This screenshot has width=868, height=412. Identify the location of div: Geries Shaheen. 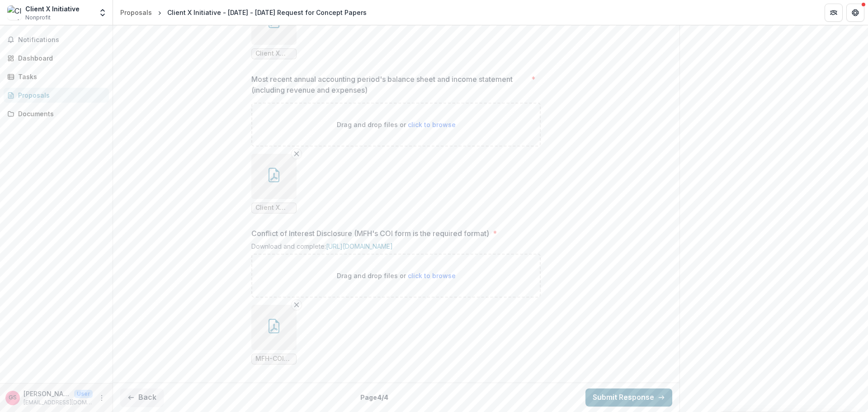
(13, 398).